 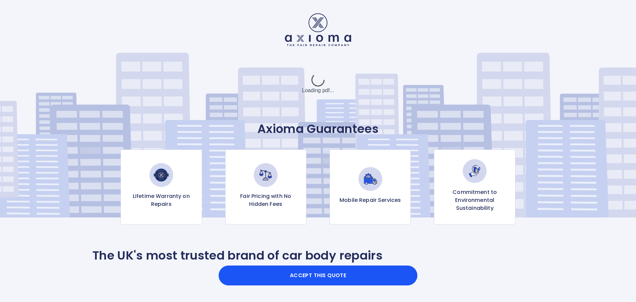 What do you see at coordinates (266, 175) in the screenshot?
I see `img: Fair Pricing with No Hidden Fees` at bounding box center [266, 175].